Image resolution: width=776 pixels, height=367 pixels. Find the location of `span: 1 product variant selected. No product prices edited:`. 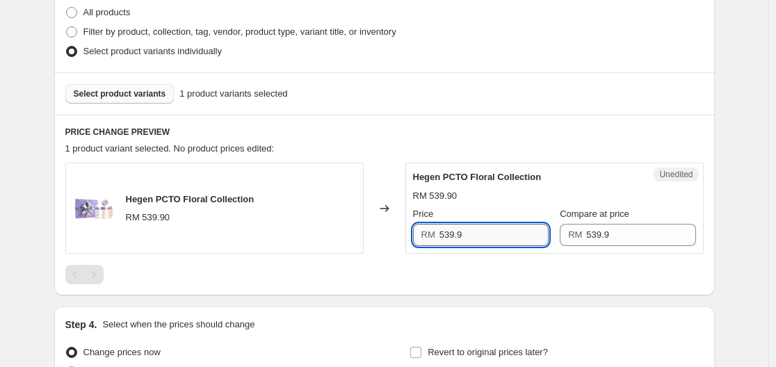

span: 1 product variant selected. No product prices edited: is located at coordinates (170, 148).